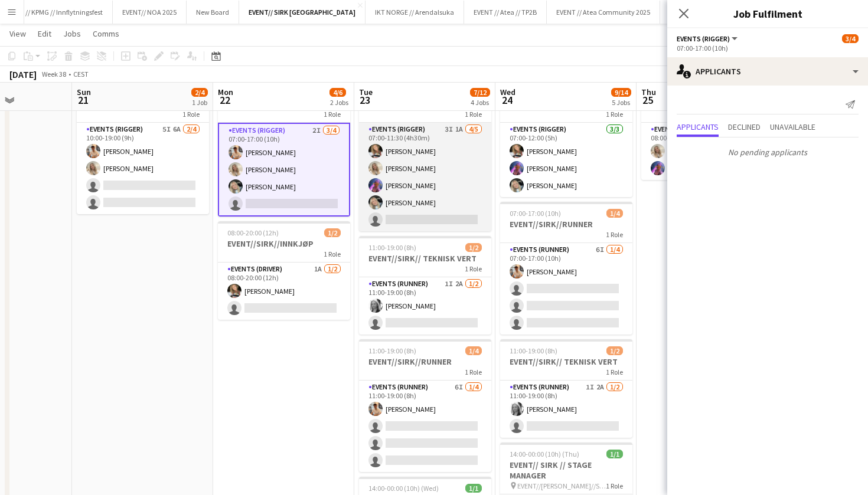 This screenshot has height=495, width=868. Describe the element at coordinates (615, 453) in the screenshot. I see `span: 1/1` at that location.